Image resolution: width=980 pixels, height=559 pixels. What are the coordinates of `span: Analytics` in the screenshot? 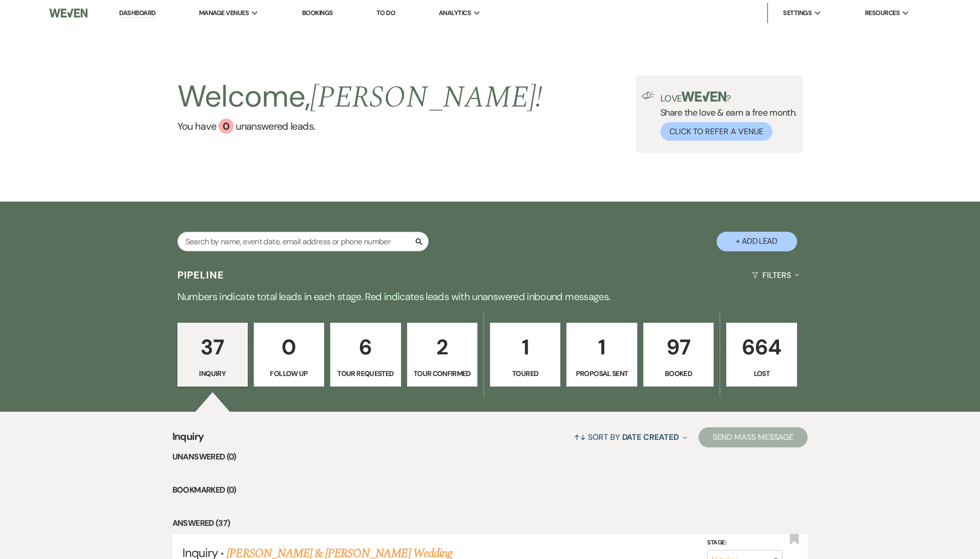 It's located at (455, 13).